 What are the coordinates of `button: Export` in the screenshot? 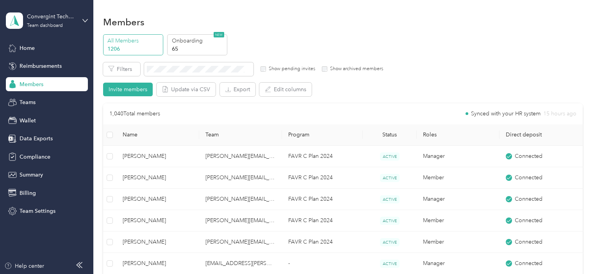 It's located at (237, 89).